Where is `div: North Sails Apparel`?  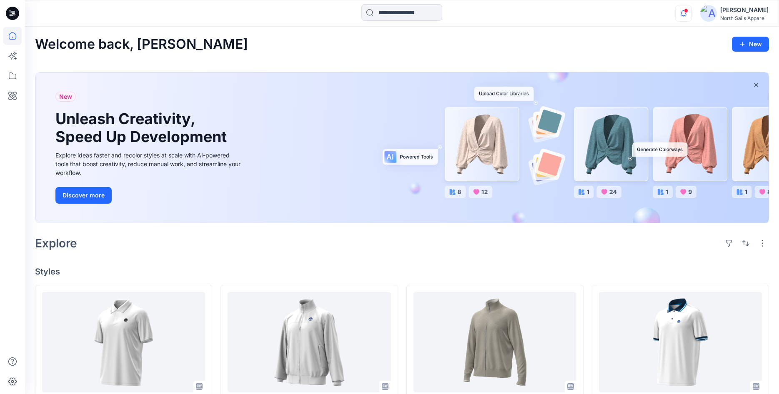
div: North Sails Apparel is located at coordinates (744, 18).